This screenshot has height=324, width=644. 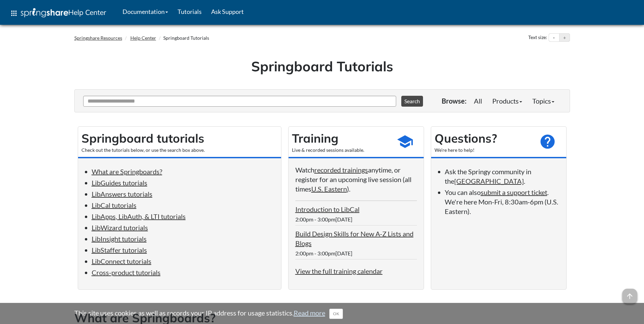 What do you see at coordinates (122, 194) in the screenshot?
I see `a: LibAnswers tutorials` at bounding box center [122, 194].